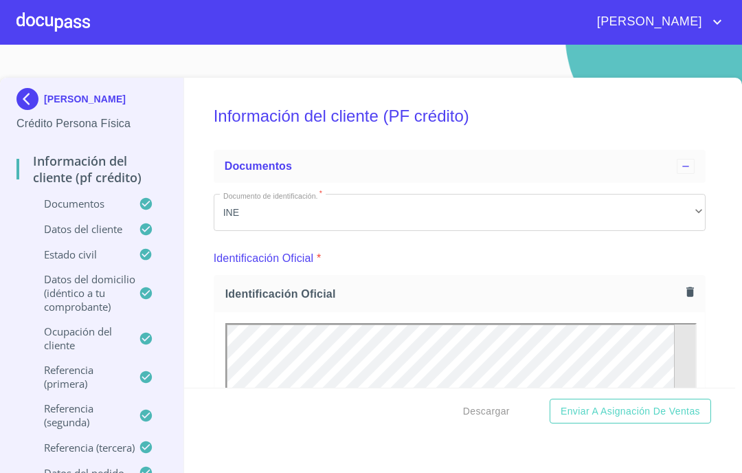 The width and height of the screenshot is (742, 473). Describe the element at coordinates (78, 415) in the screenshot. I see `p: Referencia (segunda)` at that location.